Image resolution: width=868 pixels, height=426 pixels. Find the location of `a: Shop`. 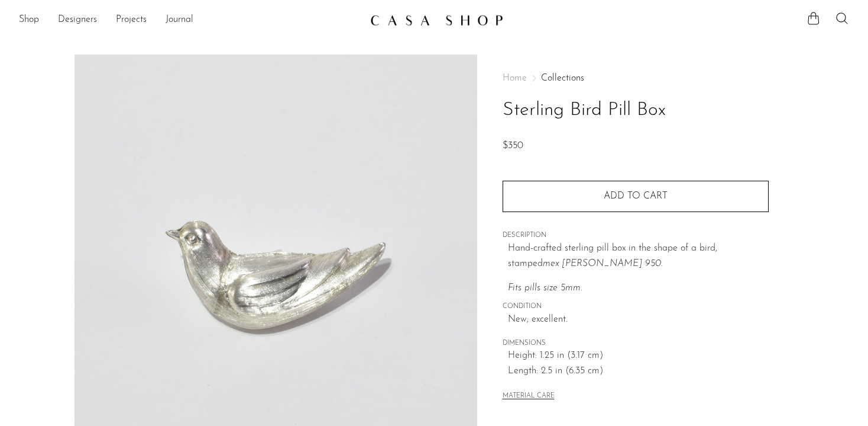

a: Shop is located at coordinates (29, 20).